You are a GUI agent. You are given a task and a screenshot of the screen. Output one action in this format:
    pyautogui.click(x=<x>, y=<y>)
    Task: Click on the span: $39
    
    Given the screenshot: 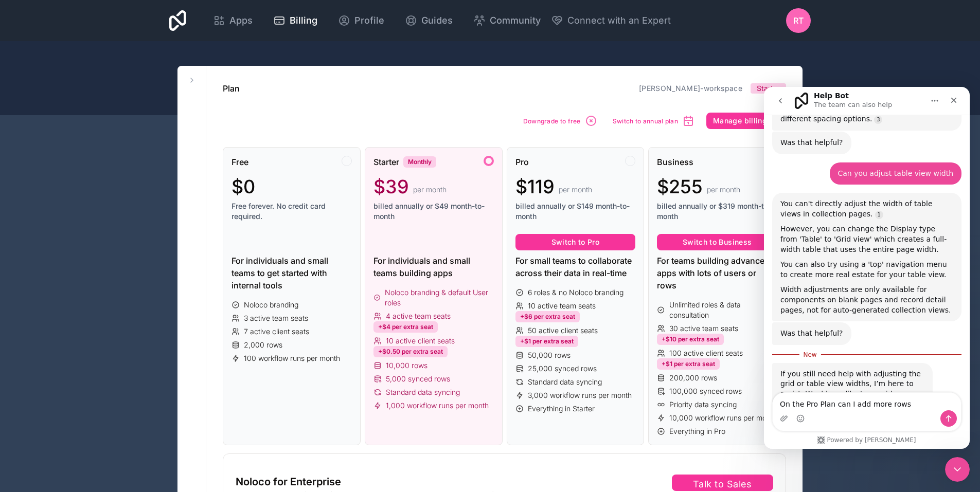 What is the action you would take?
    pyautogui.click(x=391, y=186)
    